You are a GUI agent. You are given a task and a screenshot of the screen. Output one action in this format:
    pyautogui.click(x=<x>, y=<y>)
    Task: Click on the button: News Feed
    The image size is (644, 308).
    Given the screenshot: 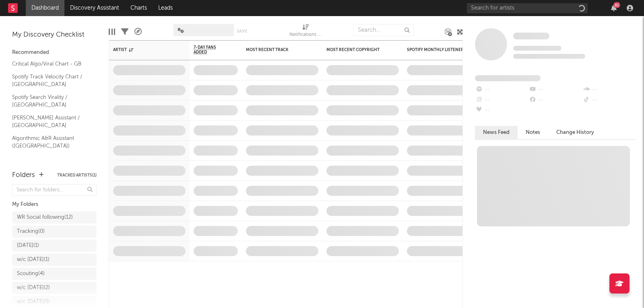 What is the action you would take?
    pyautogui.click(x=496, y=132)
    